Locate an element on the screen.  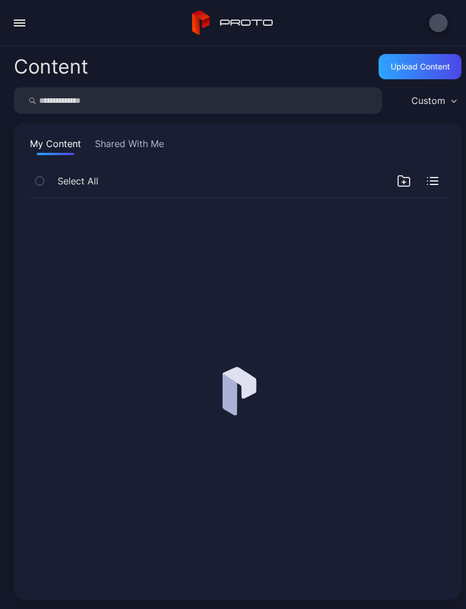
div: Upload Content is located at coordinates (420, 67).